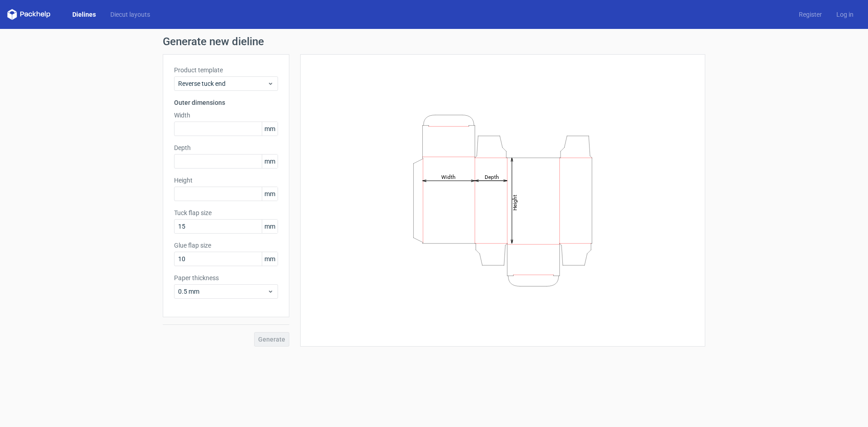  What do you see at coordinates (84, 15) in the screenshot?
I see `a: Dielines` at bounding box center [84, 15].